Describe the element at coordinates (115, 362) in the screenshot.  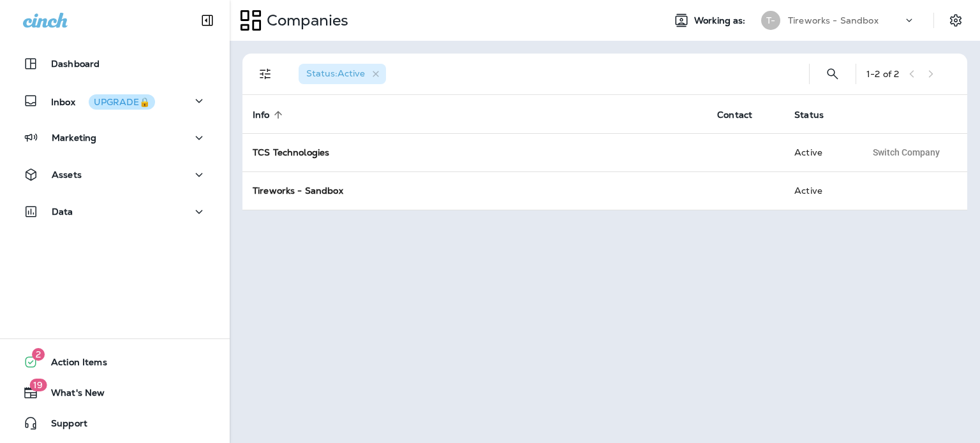
I see `button: 2Action Items` at that location.